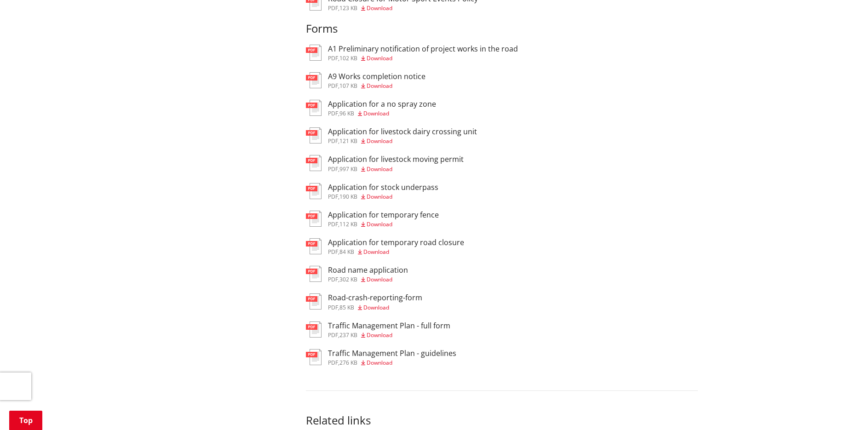 The width and height of the screenshot is (868, 430). Describe the element at coordinates (368, 270) in the screenshot. I see `h3: Road name application` at that location.